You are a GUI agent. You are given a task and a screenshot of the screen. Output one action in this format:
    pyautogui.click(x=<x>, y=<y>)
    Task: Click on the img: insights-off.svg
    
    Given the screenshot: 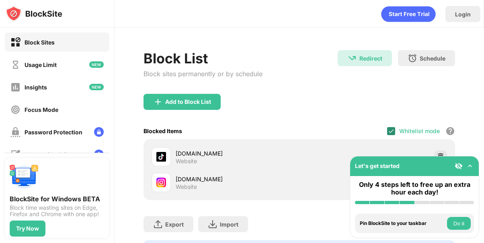 What is the action you would take?
    pyautogui.click(x=15, y=87)
    